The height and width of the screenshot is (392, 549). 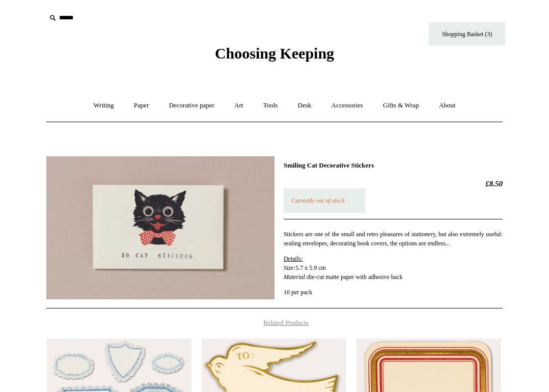 I want to click on p: Stickers are one of the small and retro pleasures of stationery, but also extremely useful: seali..., so click(x=393, y=239).